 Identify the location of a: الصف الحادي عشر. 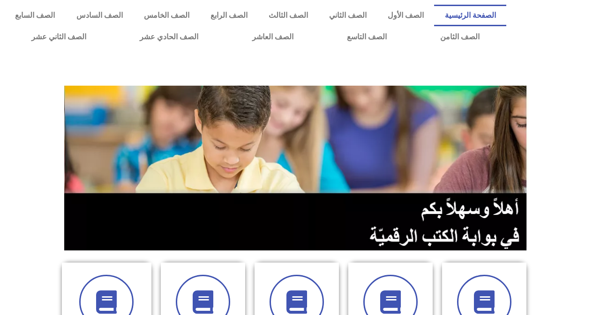
(169, 37).